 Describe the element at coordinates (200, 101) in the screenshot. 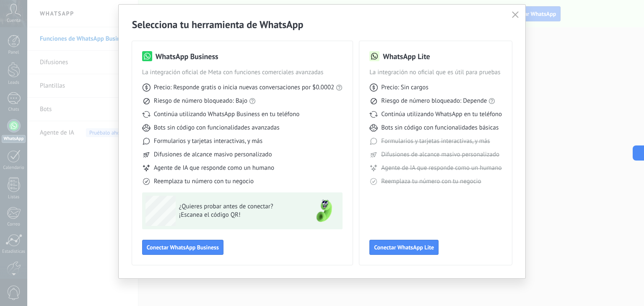

I see `span: Riesgo de número bloqueado: Bajo` at that location.